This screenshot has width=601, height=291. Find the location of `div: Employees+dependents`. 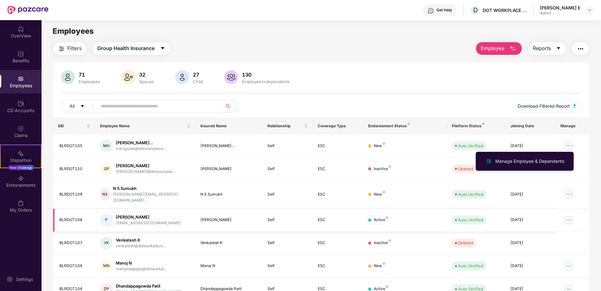

div: Employees+dependents is located at coordinates (266, 82).